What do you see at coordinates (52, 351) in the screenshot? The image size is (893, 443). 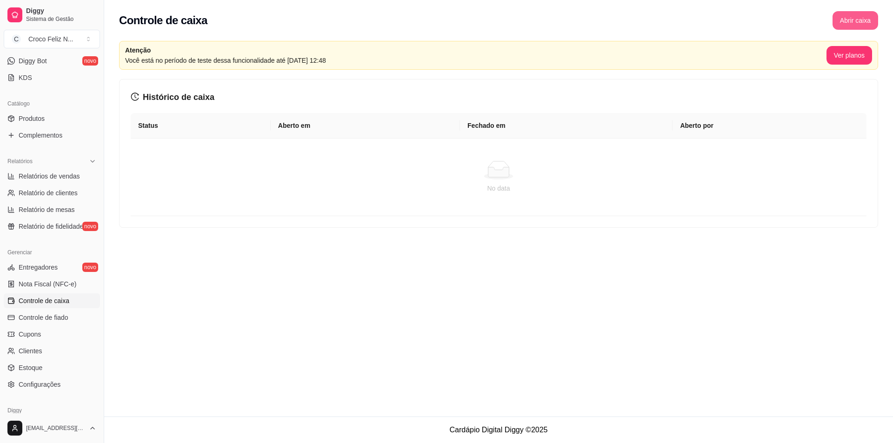 I see `a: Clientes` at bounding box center [52, 351].